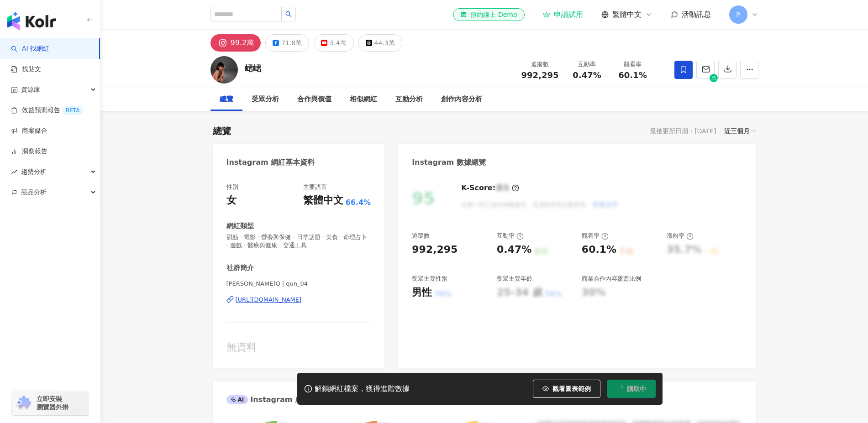  What do you see at coordinates (462, 100) in the screenshot?
I see `div: 創作內容分析` at bounding box center [462, 100].